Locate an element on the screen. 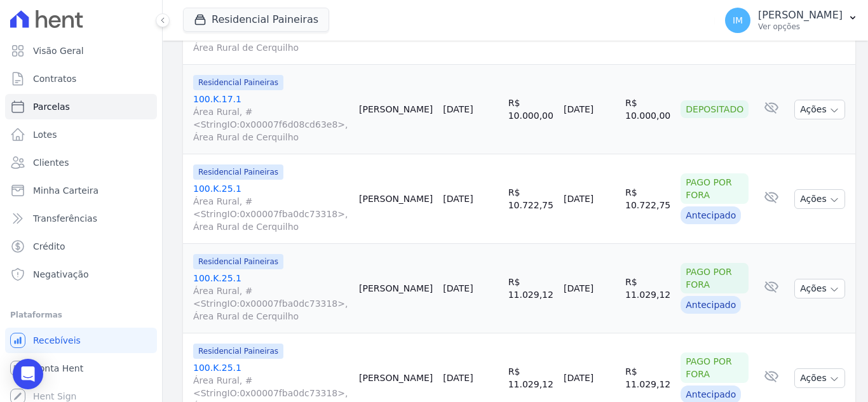 The width and height of the screenshot is (868, 402). span: Conta Hent is located at coordinates (58, 368).